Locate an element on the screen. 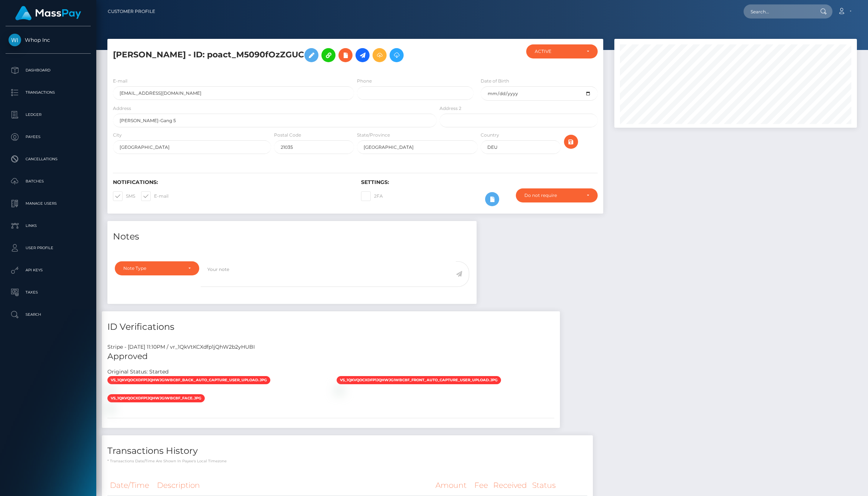 The height and width of the screenshot is (496, 868). a: Search is located at coordinates (48, 315).